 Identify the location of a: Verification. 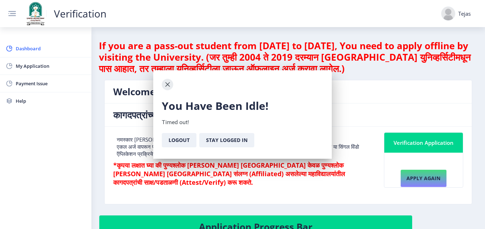
(80, 14).